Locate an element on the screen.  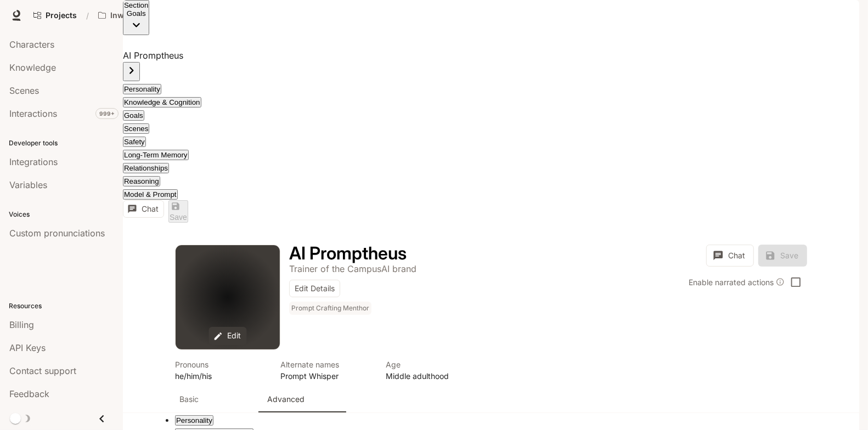
p: Inworld AI Demos kamil is located at coordinates (141, 16).